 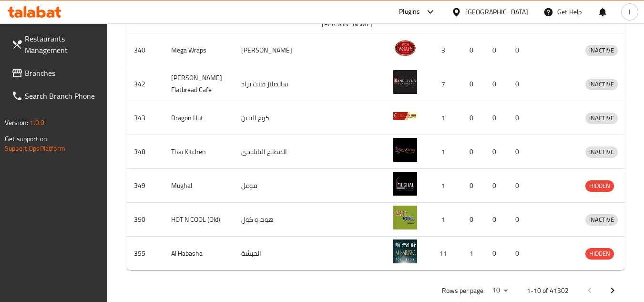 What do you see at coordinates (26, 139) in the screenshot?
I see `span: Get support on:` at bounding box center [26, 139].